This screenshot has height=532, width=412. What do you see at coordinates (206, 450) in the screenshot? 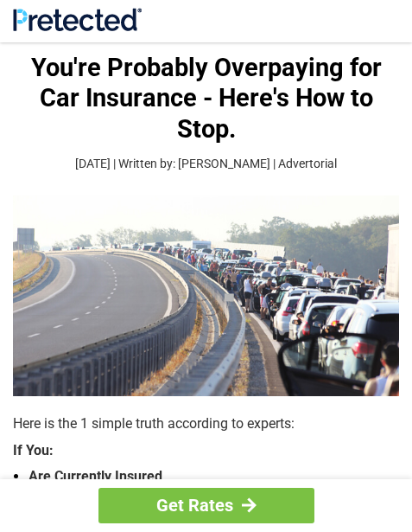
I see `strong: If You:` at bounding box center [206, 450].